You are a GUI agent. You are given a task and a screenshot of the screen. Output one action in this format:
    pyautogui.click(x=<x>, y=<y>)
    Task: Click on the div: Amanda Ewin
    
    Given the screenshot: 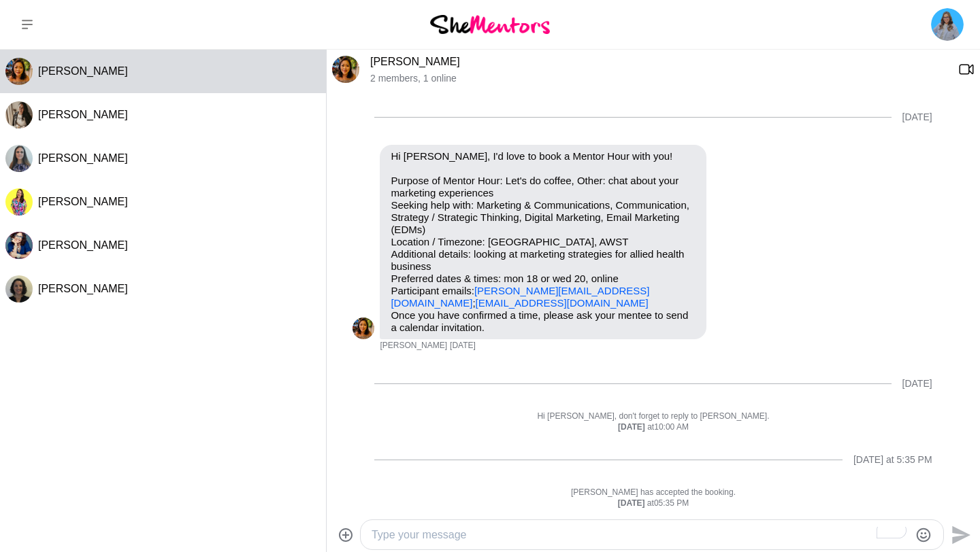 What is the action you would take?
    pyautogui.click(x=19, y=245)
    